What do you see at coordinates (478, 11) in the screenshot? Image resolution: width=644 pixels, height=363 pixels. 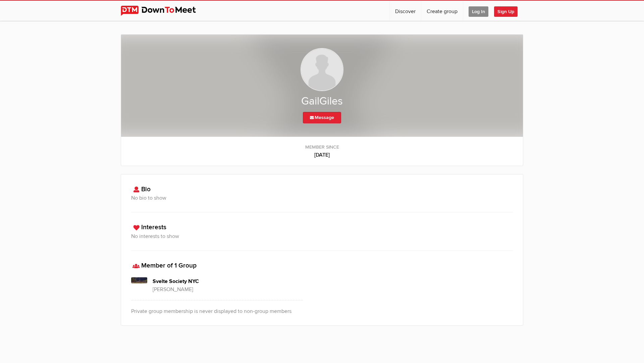 I see `span: Log In` at bounding box center [478, 11].